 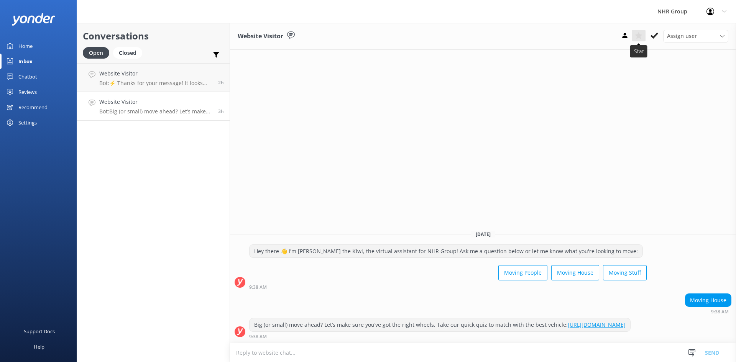 What do you see at coordinates (153, 77) in the screenshot?
I see `a: Website VisitorBot:⚡ Thanks for your message! It looks like this one might be best handled by our...` at bounding box center [153, 77].